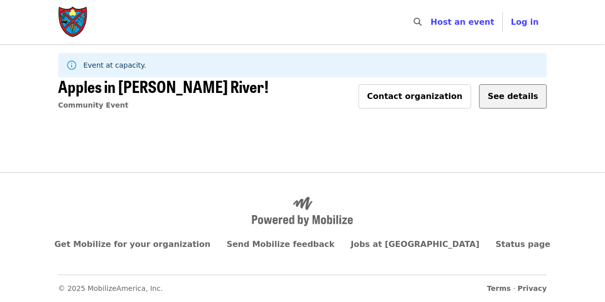 Image resolution: width=605 pixels, height=302 pixels. Describe the element at coordinates (463, 22) in the screenshot. I see `span: Host an event` at that location.